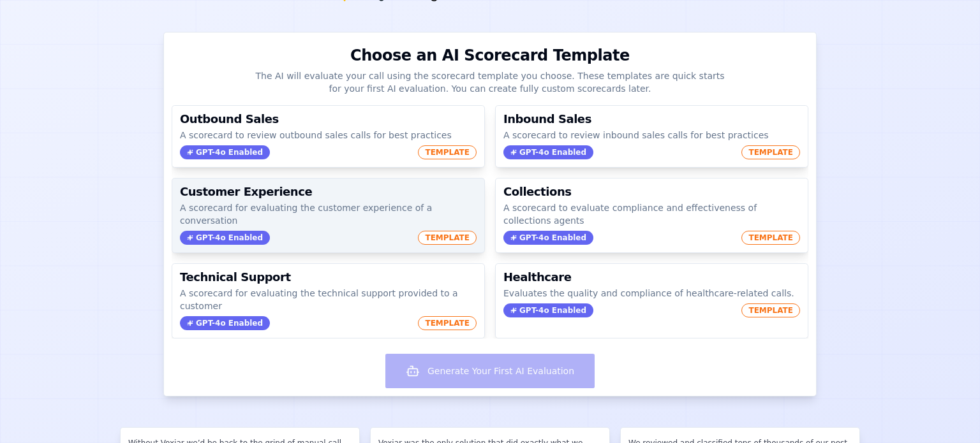  I want to click on h1: Choose an AI Scorecard Template, so click(490, 56).